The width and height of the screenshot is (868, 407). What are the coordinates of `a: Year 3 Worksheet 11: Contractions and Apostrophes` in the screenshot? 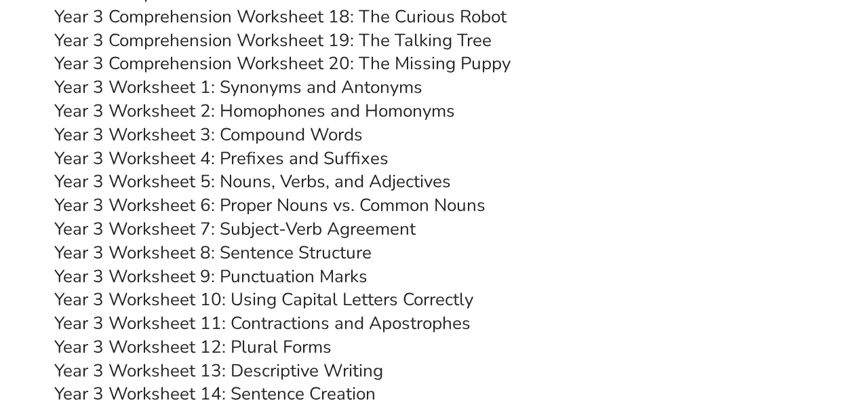 It's located at (262, 323).